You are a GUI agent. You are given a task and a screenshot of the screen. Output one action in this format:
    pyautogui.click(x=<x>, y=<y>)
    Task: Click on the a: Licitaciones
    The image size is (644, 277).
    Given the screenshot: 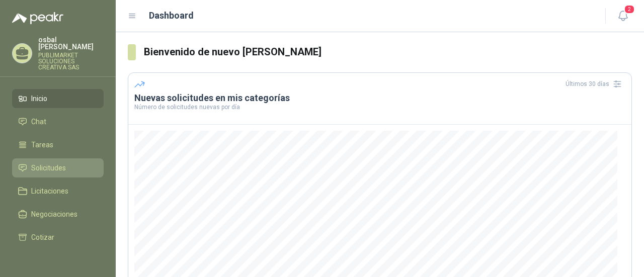 What is the action you would take?
    pyautogui.click(x=58, y=191)
    